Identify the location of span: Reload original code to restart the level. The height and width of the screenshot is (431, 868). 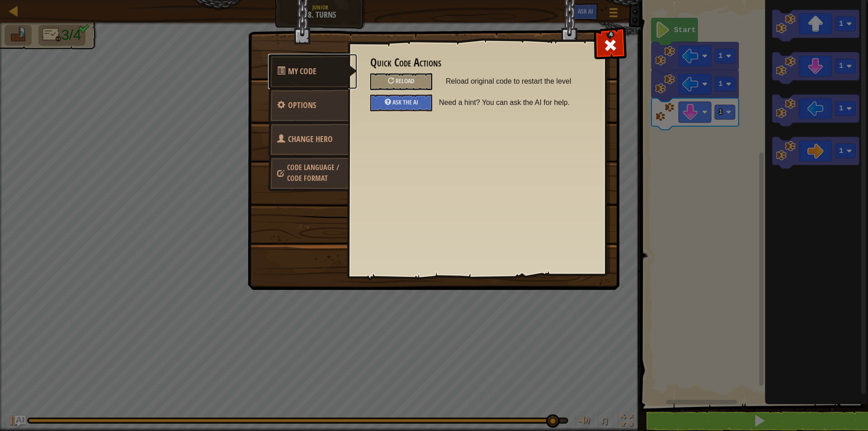
(514, 81).